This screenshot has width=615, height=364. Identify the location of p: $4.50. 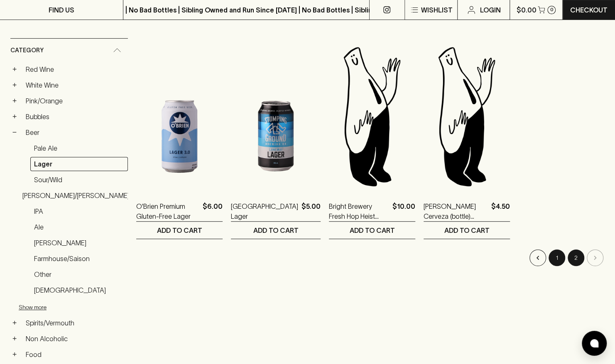
(500, 211).